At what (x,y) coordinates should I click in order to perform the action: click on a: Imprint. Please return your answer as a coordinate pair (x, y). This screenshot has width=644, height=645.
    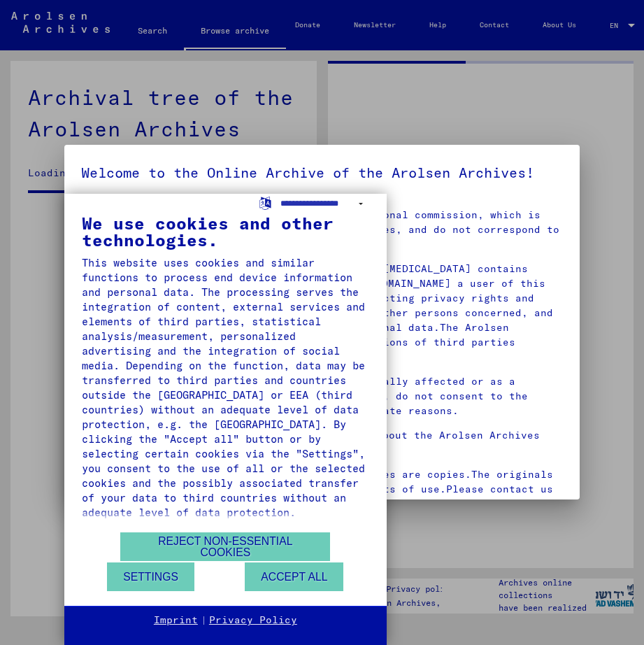
    Looking at the image, I should click on (175, 620).